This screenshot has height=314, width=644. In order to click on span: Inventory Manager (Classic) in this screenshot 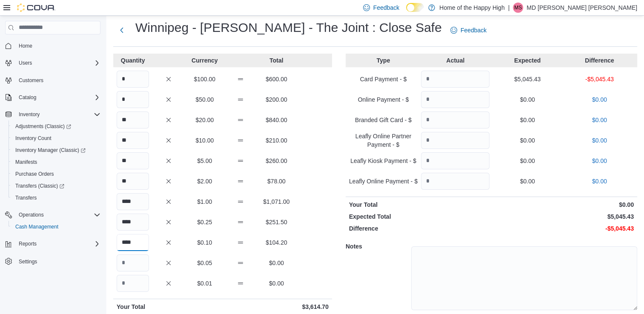, I will do `click(56, 150)`.